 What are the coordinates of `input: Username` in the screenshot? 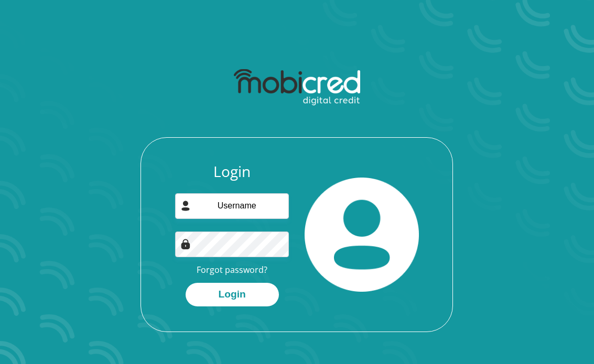 It's located at (232, 206).